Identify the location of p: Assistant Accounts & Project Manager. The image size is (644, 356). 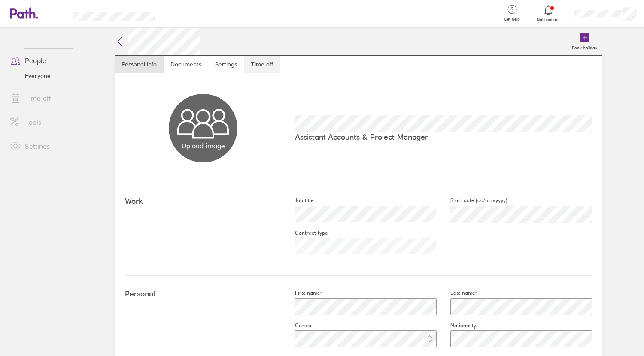
(443, 137).